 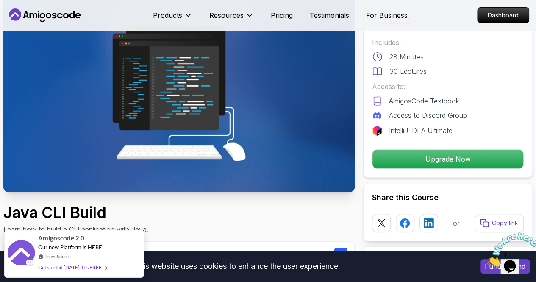 I want to click on p: 28 Minutes, so click(x=406, y=57).